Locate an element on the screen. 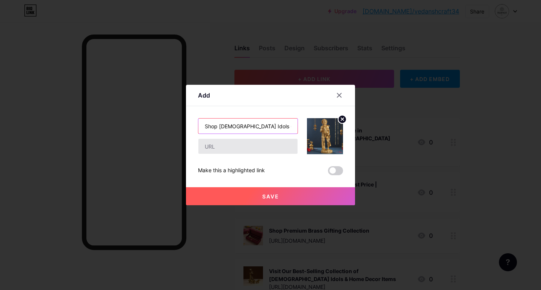 This screenshot has width=541, height=290. img: link_thumbnail is located at coordinates (325, 136).